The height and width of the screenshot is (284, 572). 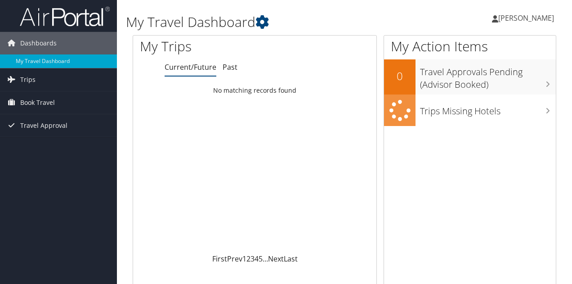 I want to click on a: Trips Missing Hotels, so click(x=470, y=110).